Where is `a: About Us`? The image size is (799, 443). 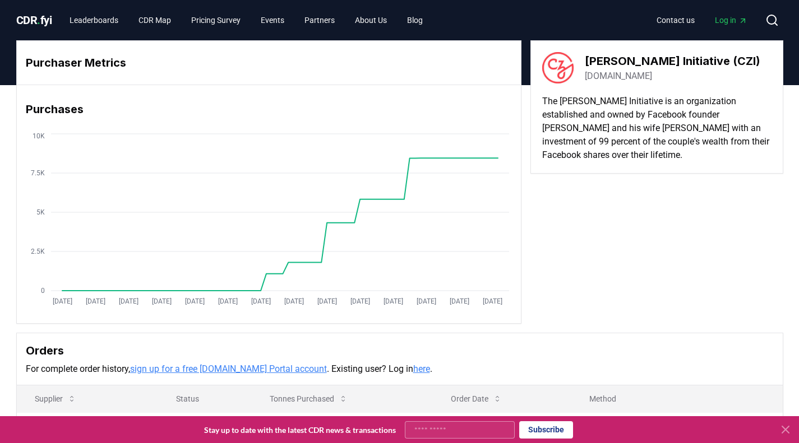
a: About Us is located at coordinates (370, 20).